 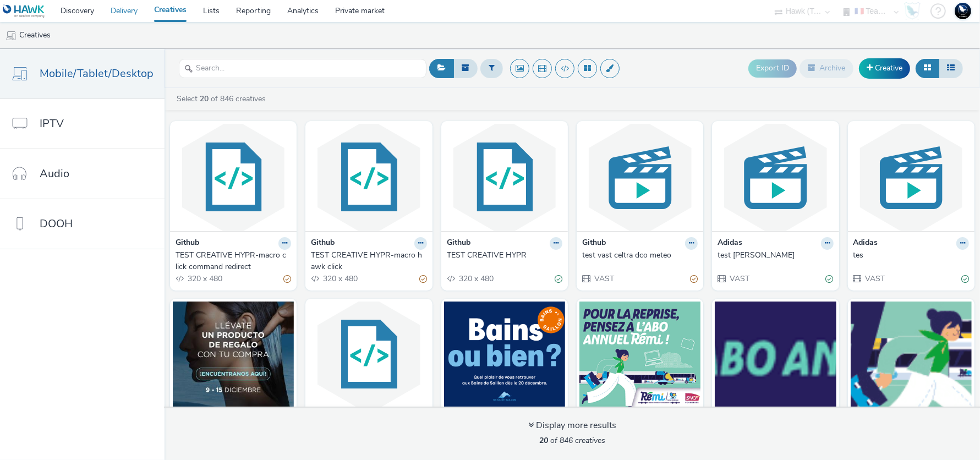 What do you see at coordinates (572, 425) in the screenshot?
I see `div: Display more results` at bounding box center [572, 425].